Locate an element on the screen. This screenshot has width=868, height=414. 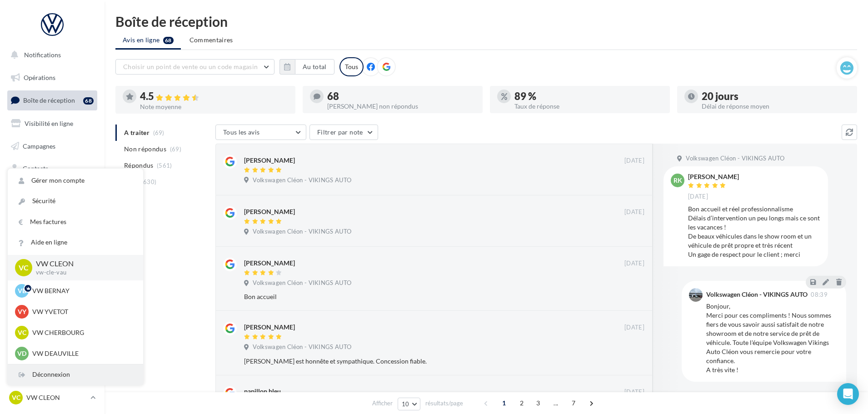
p: VW DEAUVILLE is located at coordinates (82, 354).